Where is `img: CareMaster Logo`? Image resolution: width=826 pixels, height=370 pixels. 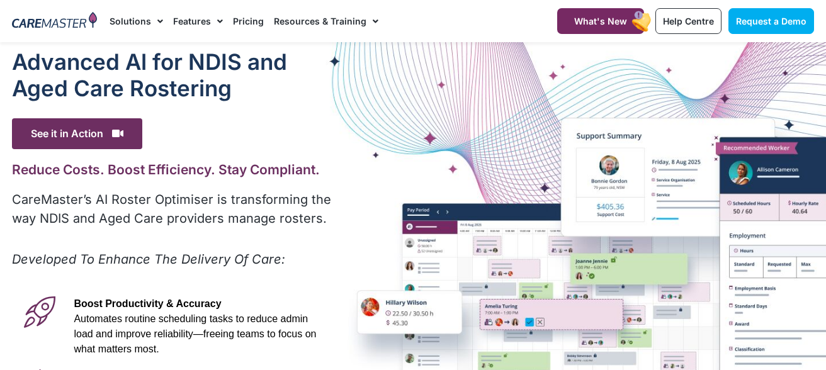
img: CareMaster Logo is located at coordinates (54, 21).